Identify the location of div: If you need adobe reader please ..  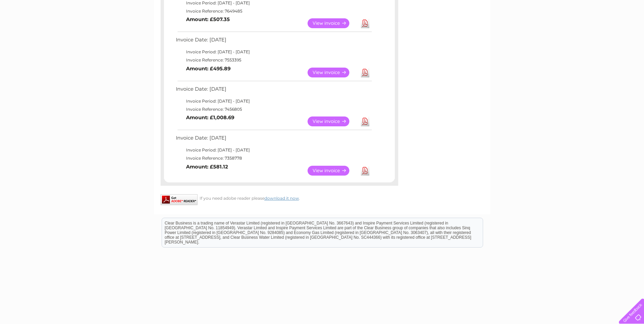
(279, 198).